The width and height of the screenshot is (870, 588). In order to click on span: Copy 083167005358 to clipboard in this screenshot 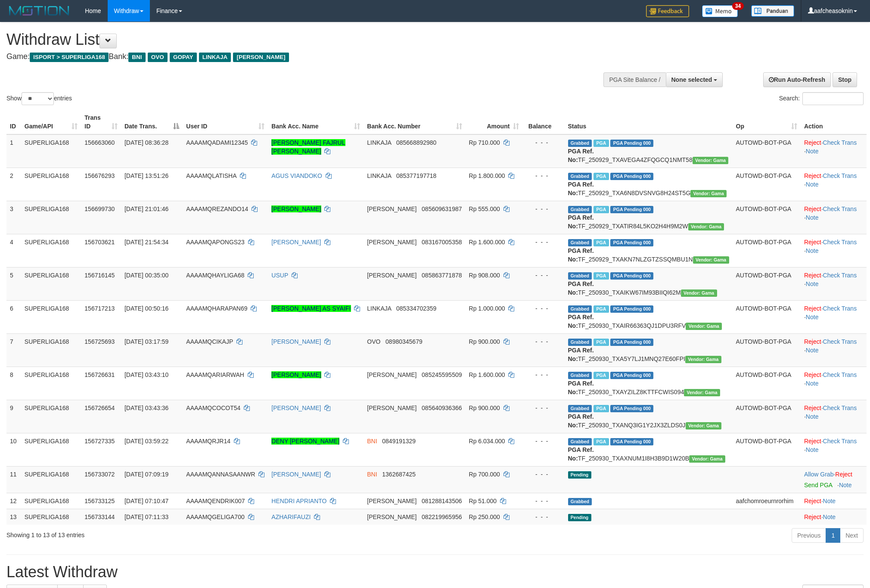, I will do `click(442, 242)`.